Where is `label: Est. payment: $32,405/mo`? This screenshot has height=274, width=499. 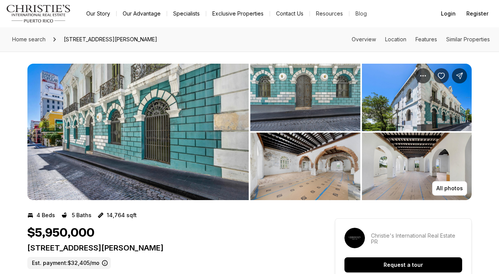
label: Est. payment: $32,405/mo is located at coordinates (69, 263).